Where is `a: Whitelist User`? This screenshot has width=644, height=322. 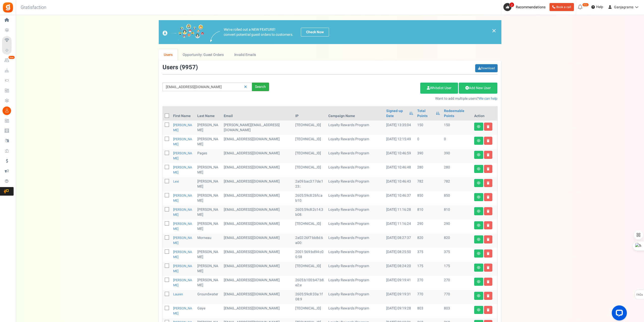 a: Whitelist User is located at coordinates (439, 88).